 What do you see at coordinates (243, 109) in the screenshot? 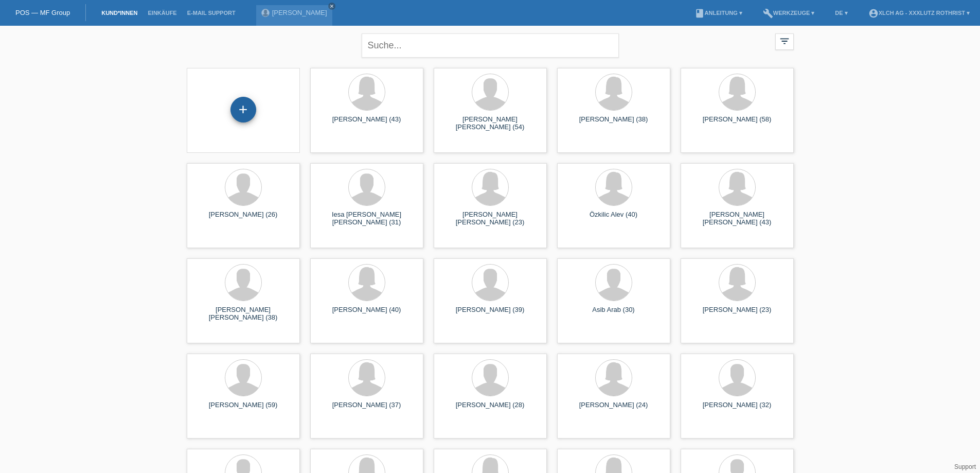
I see `div: Kund*in hinzufügen` at bounding box center [243, 109].